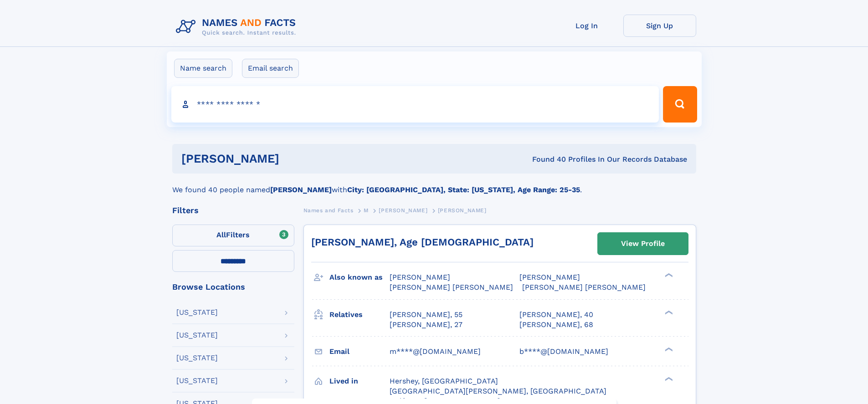 The image size is (868, 404). What do you see at coordinates (366, 210) in the screenshot?
I see `span: M` at bounding box center [366, 210].